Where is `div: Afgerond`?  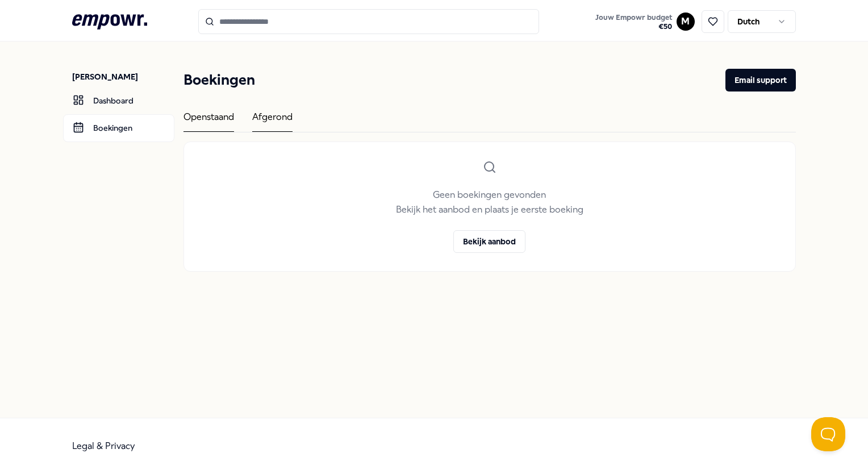 div: Afgerond is located at coordinates (272, 120).